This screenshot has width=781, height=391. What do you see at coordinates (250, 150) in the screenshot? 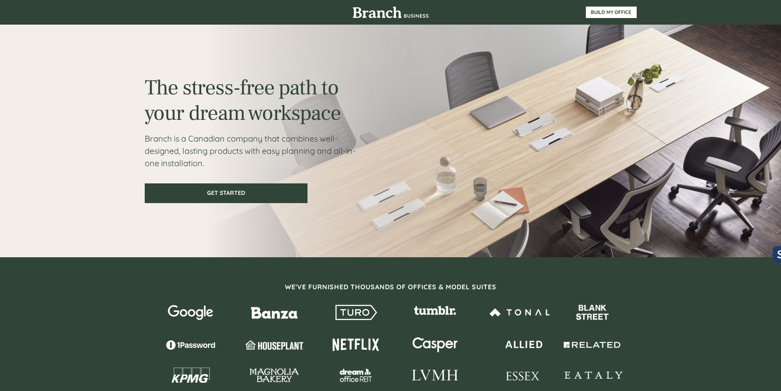
I see `span: Branch is a Canadian company that combines well-designed, lasting products with easy planning and...` at bounding box center [250, 150].